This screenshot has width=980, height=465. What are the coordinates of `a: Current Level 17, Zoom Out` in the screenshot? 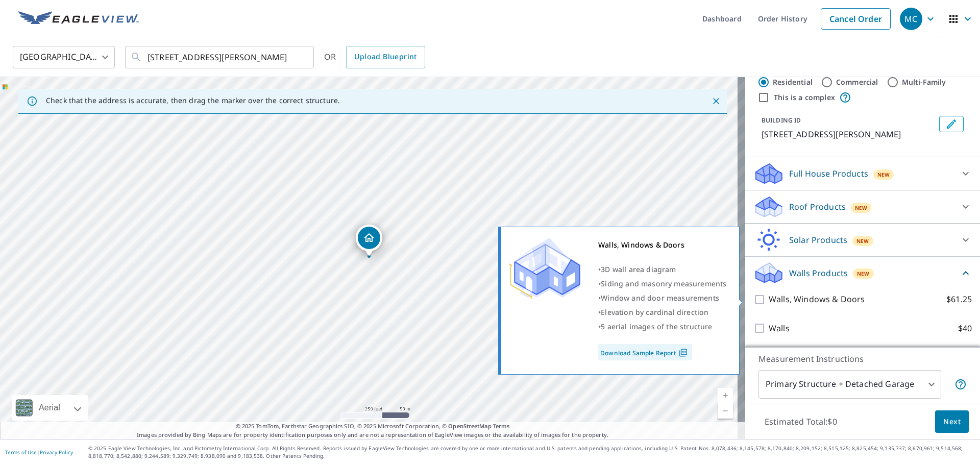 It's located at (725, 411).